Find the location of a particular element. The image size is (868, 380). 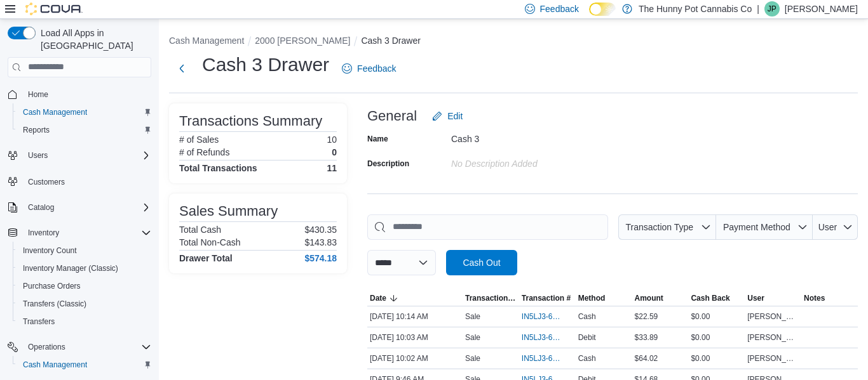

button: User is located at coordinates (835, 227).